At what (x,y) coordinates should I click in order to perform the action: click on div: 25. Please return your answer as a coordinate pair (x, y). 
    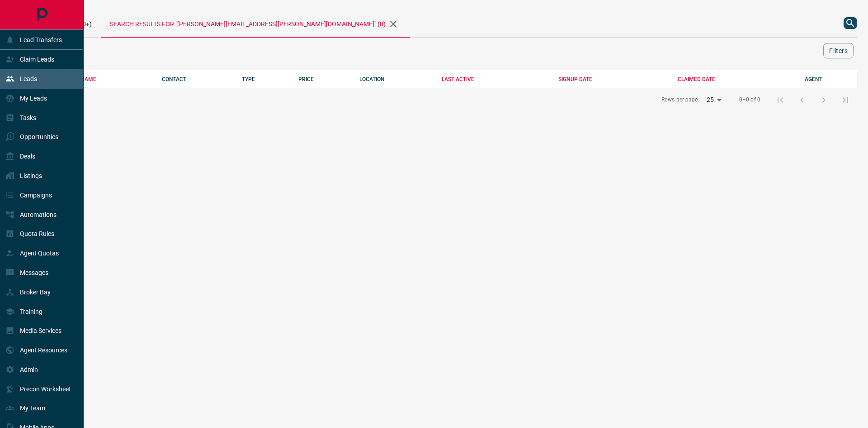
    Looking at the image, I should click on (714, 100).